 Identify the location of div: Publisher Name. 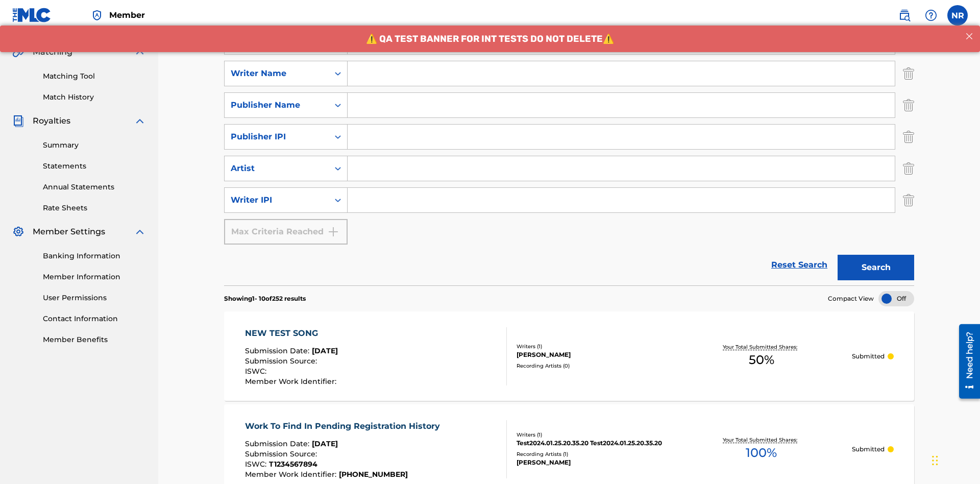
(277, 106).